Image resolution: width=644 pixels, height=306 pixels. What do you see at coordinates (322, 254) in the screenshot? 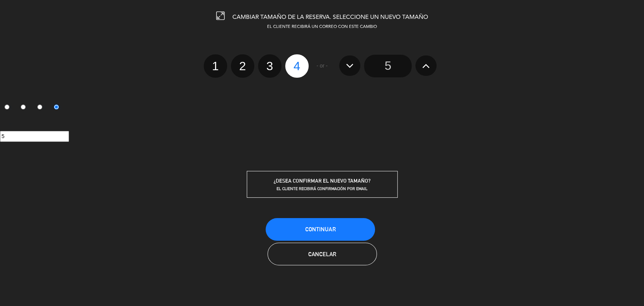
I see `button: Cancelar` at bounding box center [322, 254].